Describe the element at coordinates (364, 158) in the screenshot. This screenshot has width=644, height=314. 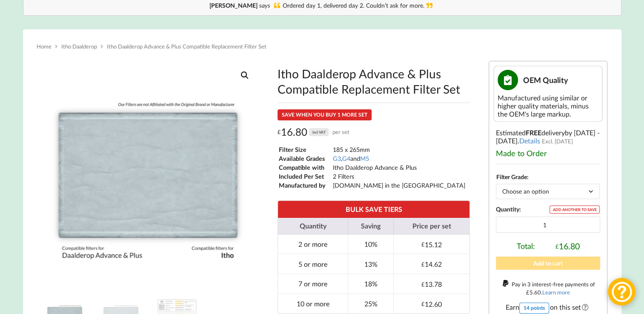
I see `a: M5` at that location.